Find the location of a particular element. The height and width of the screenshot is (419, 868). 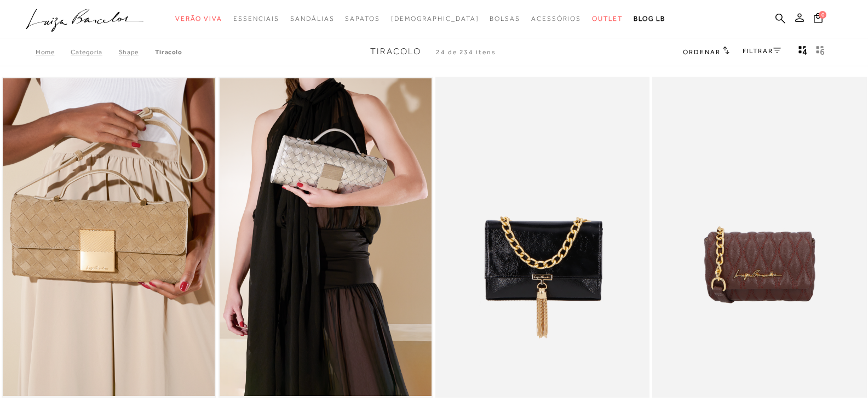

span: Outlet is located at coordinates (607, 19).